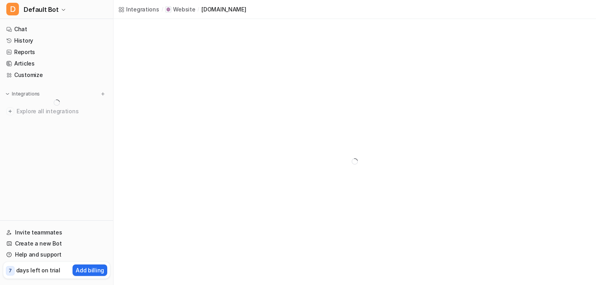 Image resolution: width=596 pixels, height=285 pixels. Describe the element at coordinates (10, 270) in the screenshot. I see `p: 7` at that location.